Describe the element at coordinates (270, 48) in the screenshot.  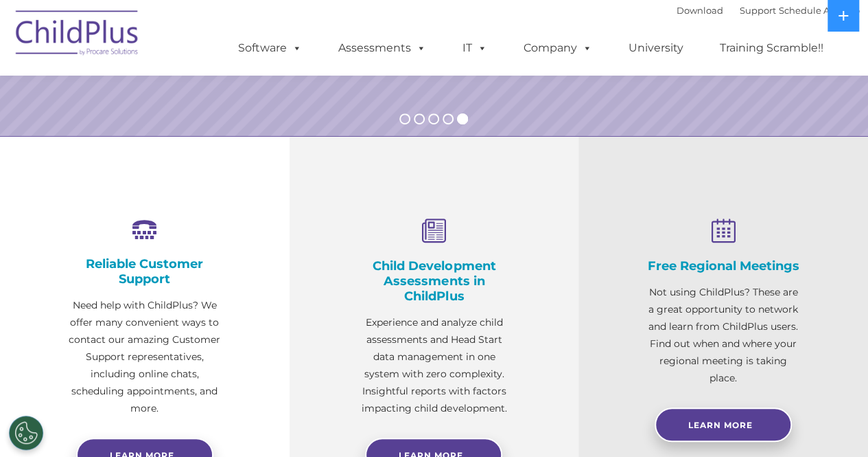
I see `a: Software` at that location.